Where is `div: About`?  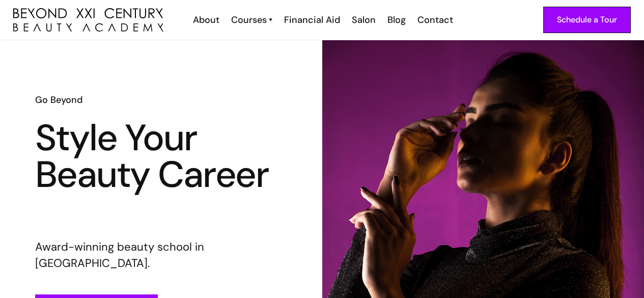 div: About is located at coordinates (206, 20).